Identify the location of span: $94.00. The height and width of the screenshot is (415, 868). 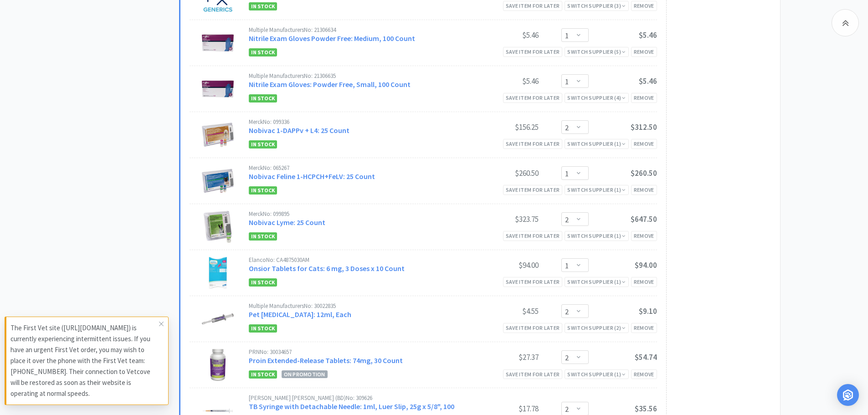
(645, 265).